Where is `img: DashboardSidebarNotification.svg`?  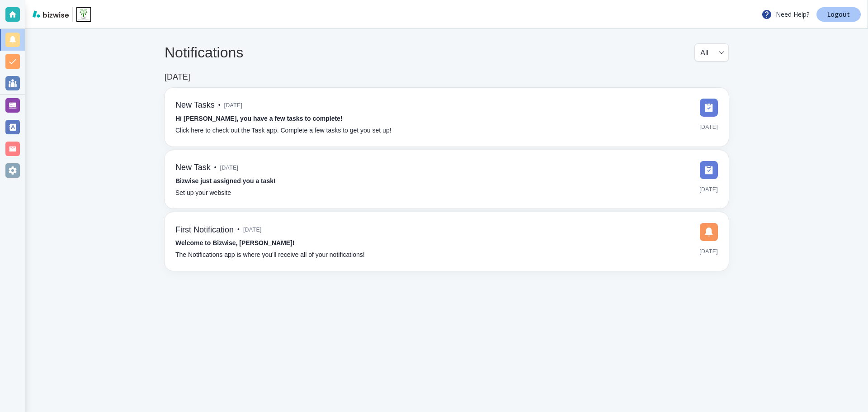 img: DashboardSidebarNotification.svg is located at coordinates (709, 232).